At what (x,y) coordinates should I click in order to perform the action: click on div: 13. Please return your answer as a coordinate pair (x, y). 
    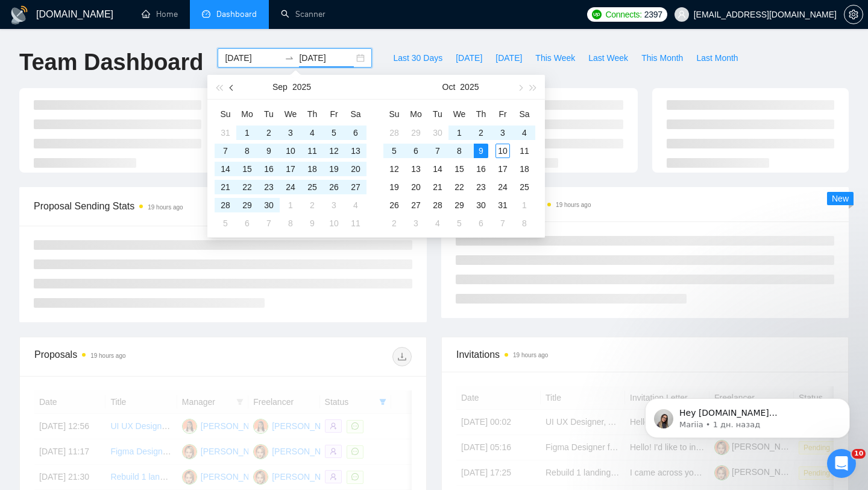
    Looking at the image, I should click on (416, 169).